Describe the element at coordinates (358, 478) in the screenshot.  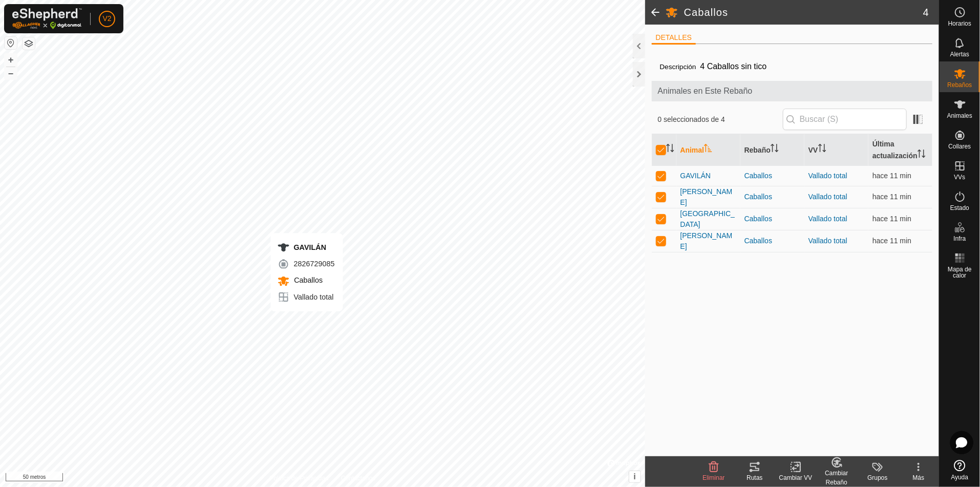
I see `font: Contáctanos` at that location.